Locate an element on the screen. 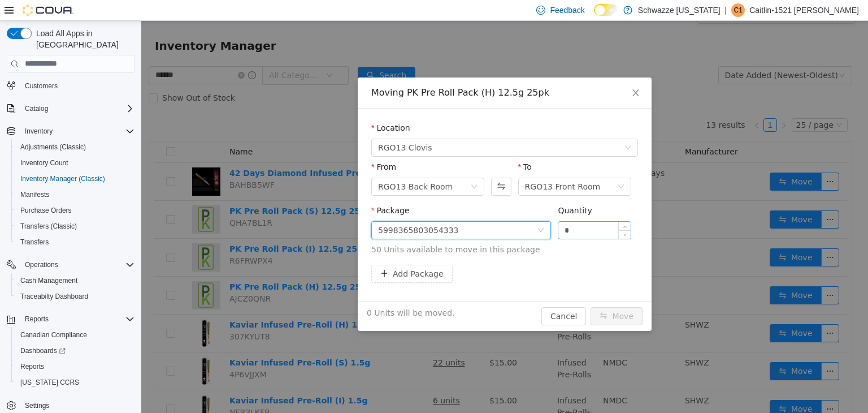 This screenshot has width=868, height=413. button: Customers is located at coordinates (71, 85).